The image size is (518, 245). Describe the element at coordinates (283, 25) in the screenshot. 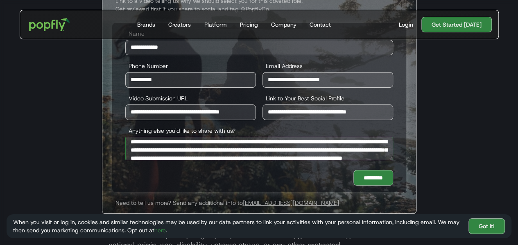

I see `a: Company` at that location.